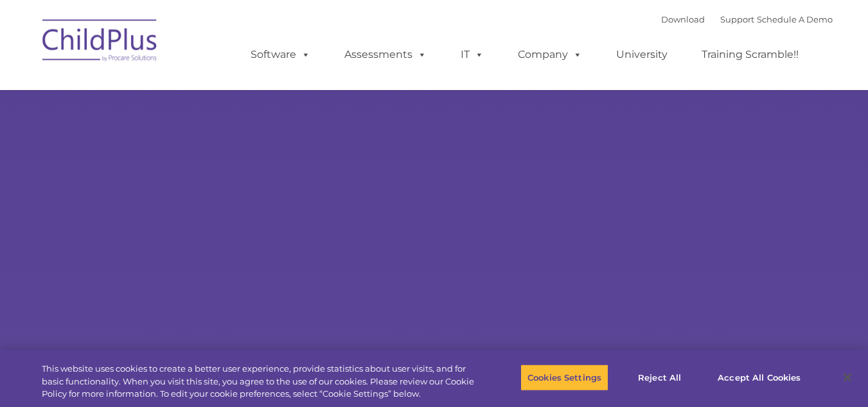  Describe the element at coordinates (100, 42) in the screenshot. I see `img: ChildPlus by Procare Solutions` at that location.